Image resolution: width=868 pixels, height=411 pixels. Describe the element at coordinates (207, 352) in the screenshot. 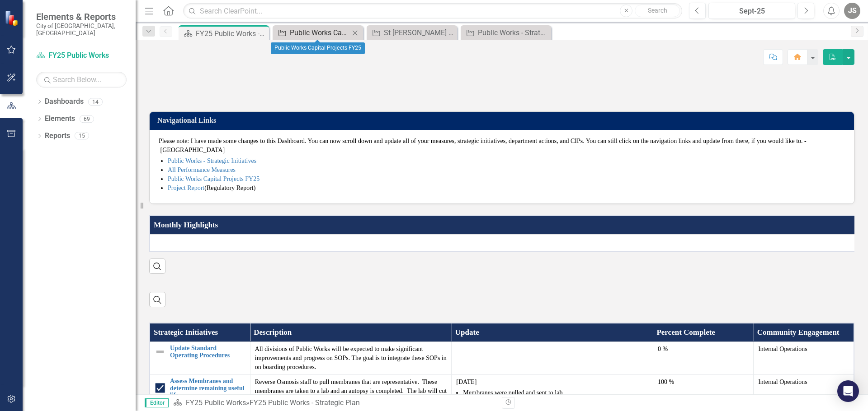

I see `a: Update Standard Operating Procedures` at that location.